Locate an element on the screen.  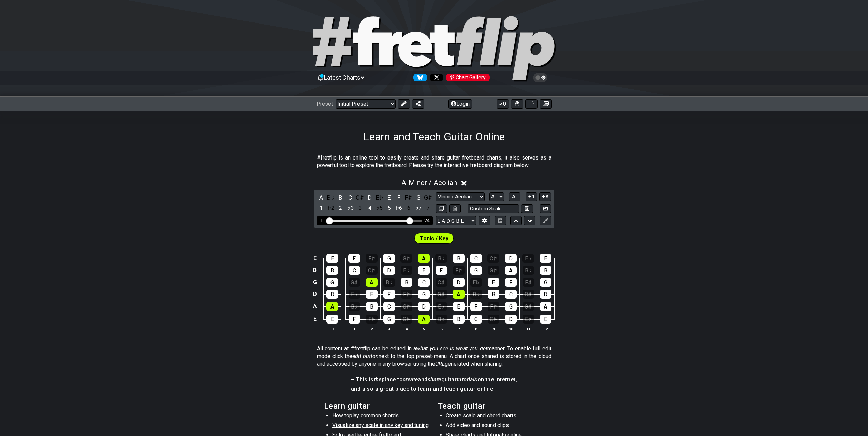
div: F♯ is located at coordinates (528, 283).